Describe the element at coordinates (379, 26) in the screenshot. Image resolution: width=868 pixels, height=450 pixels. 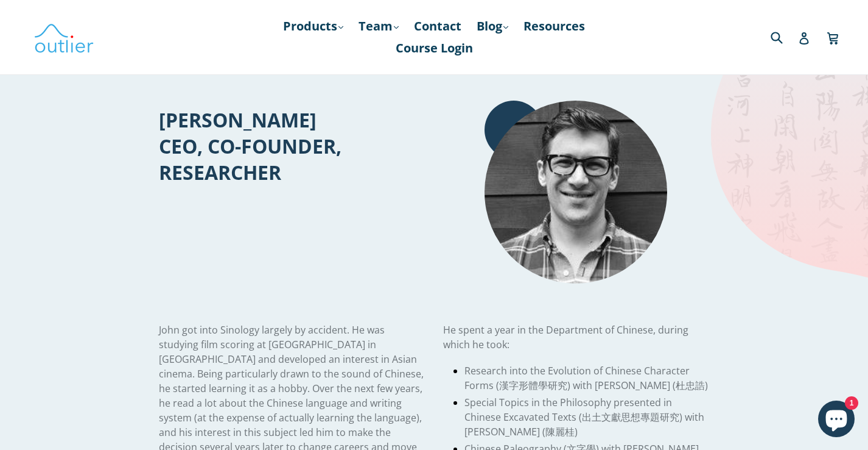
I see `a: Team` at that location.